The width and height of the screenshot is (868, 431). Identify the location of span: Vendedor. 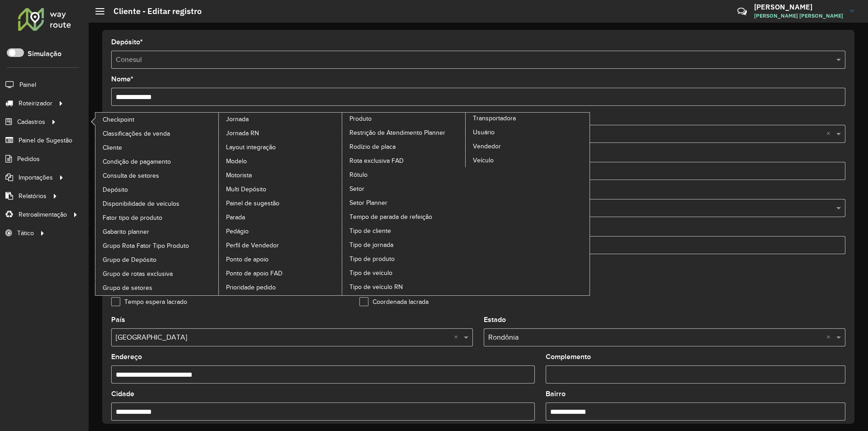
(487, 146).